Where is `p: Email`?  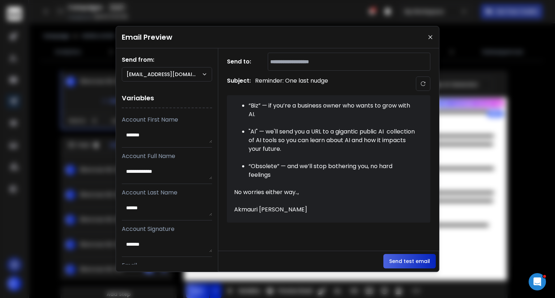
p: Email is located at coordinates (167, 266).